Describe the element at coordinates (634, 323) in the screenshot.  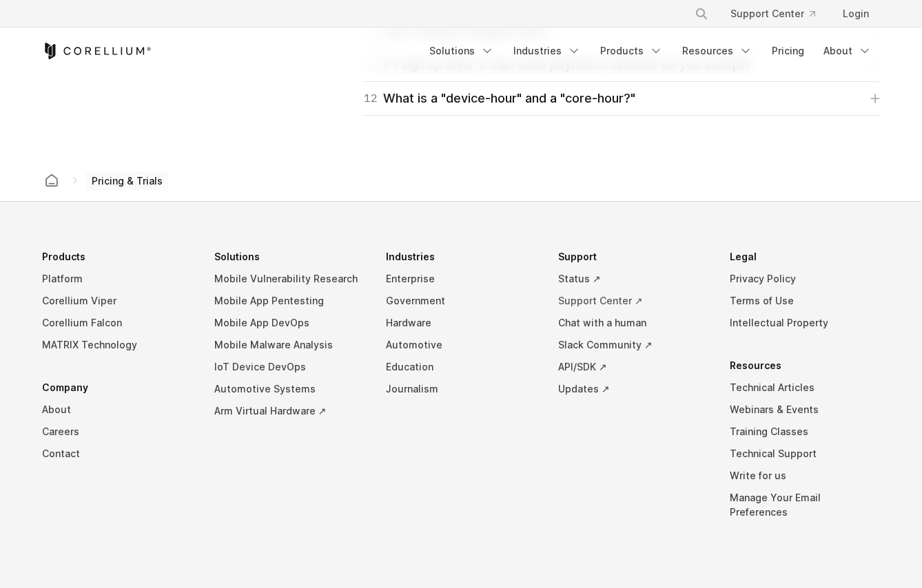
I see `a: Chat with a human` at that location.